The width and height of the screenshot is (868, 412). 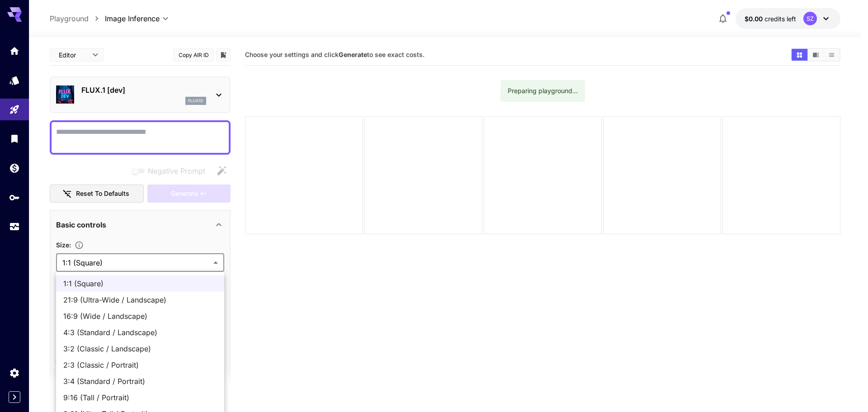 I want to click on span: 2:3 (Classic / Portrait), so click(x=140, y=365).